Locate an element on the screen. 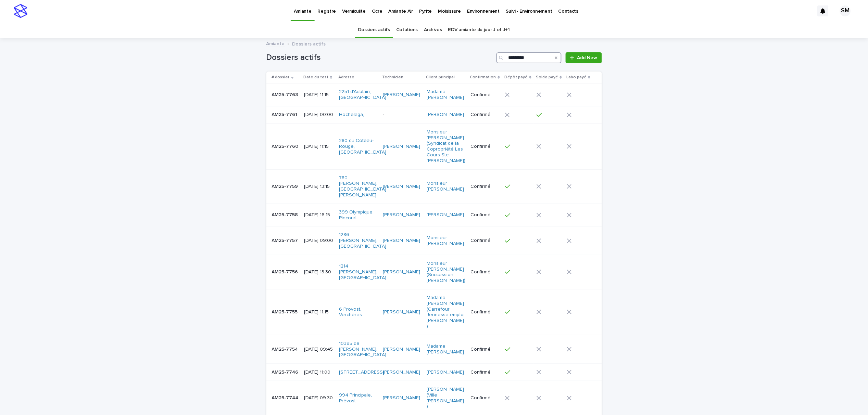 The height and width of the screenshot is (415, 868). p: Adresse is located at coordinates (346, 77).